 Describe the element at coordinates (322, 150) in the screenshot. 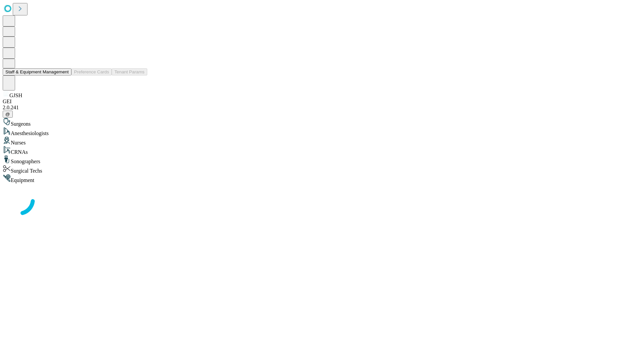

I see `div: CRNAs` at that location.